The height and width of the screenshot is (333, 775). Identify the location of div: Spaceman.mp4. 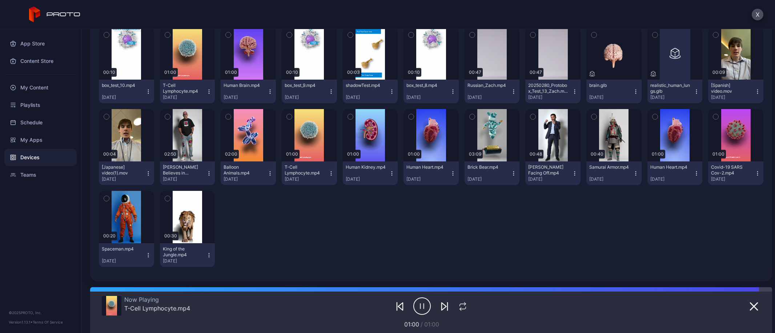
(122, 249).